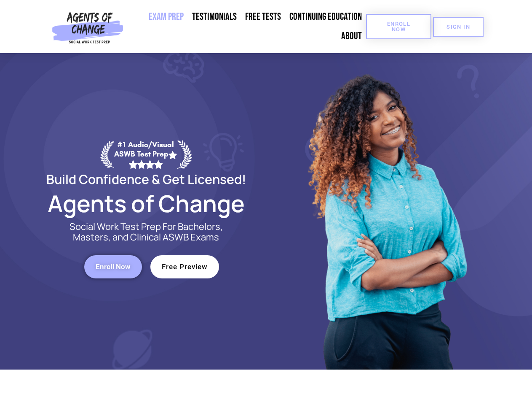 This screenshot has height=405, width=532. Describe the element at coordinates (146, 179) in the screenshot. I see `h2: Build Confidence & Get Licensed!` at that location.